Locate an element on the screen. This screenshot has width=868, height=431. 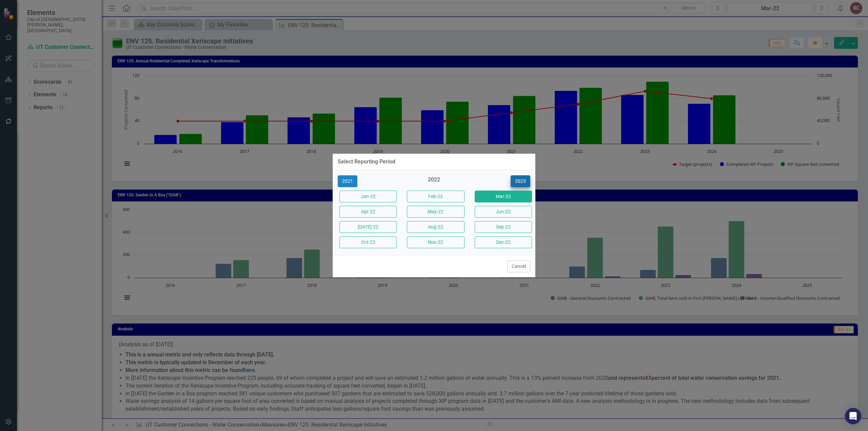
button: Nov-22 is located at coordinates (435, 243).